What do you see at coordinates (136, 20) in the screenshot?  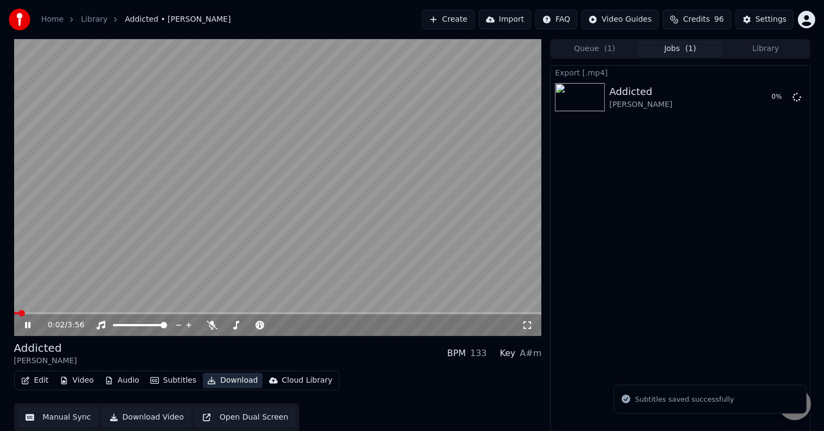 I see `nav: breadcrumb` at bounding box center [136, 20].